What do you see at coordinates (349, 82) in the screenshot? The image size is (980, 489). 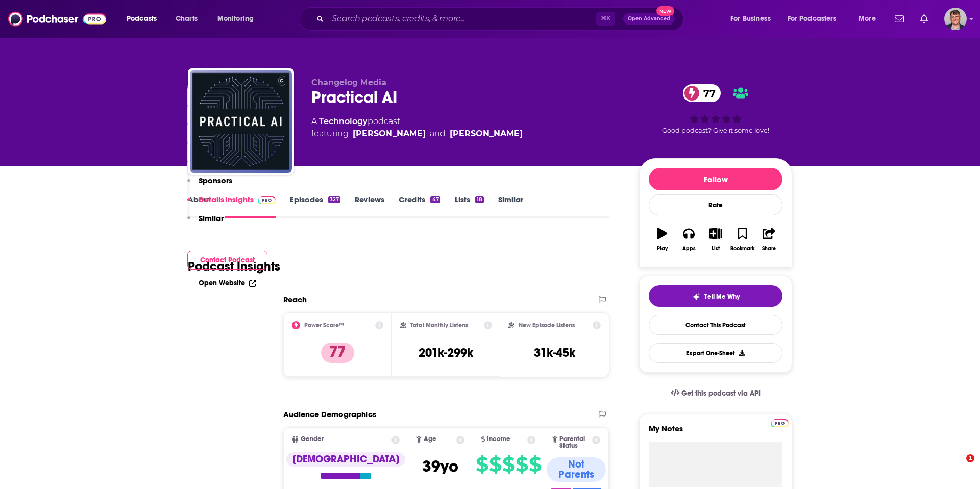 I see `span: Changelog Media` at bounding box center [349, 82].